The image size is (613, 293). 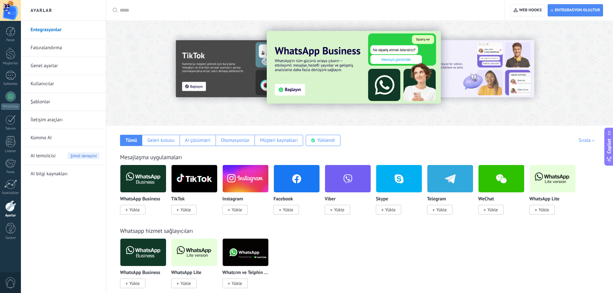 What do you see at coordinates (151, 157) in the screenshot?
I see `a: Mesajlaşma uygulamaları` at bounding box center [151, 157].